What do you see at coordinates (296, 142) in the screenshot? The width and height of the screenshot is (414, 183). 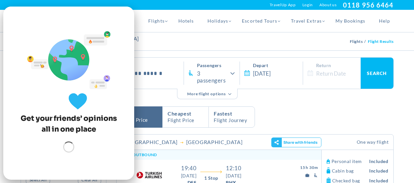 I see `gamitee-button: Get your friends' opinions` at bounding box center [296, 142].